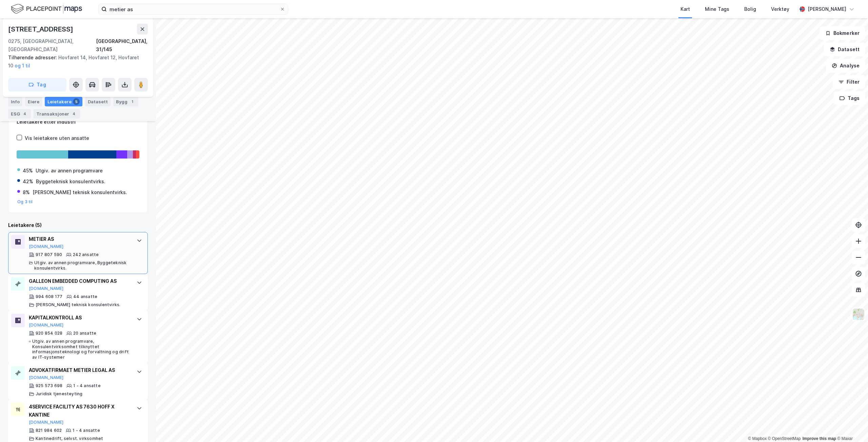 This screenshot has width=868, height=442. I want to click on div: Mine Tags, so click(717, 9).